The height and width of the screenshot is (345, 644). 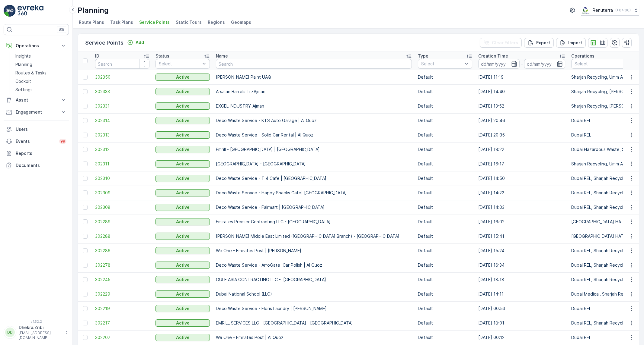 What do you see at coordinates (122, 92) in the screenshot?
I see `a: 302333` at bounding box center [122, 92].